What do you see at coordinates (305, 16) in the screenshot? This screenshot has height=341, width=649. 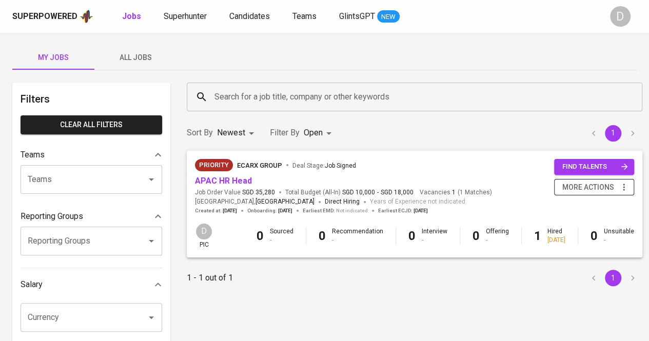 I see `a: Teams` at bounding box center [305, 16].